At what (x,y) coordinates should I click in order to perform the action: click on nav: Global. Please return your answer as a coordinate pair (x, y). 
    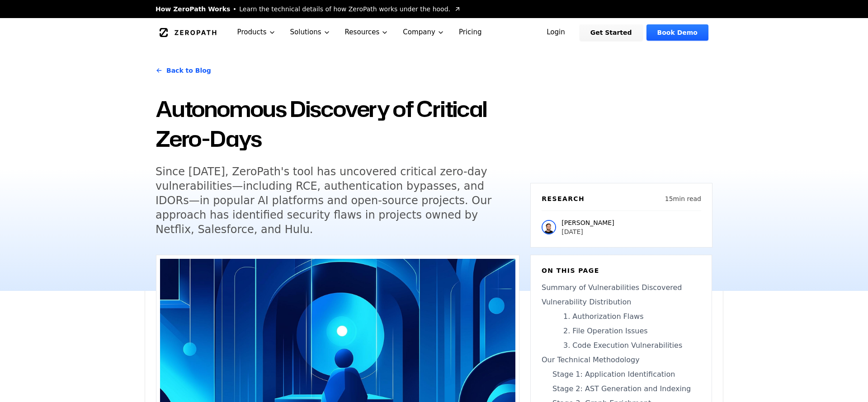
    Looking at the image, I should click on (434, 32).